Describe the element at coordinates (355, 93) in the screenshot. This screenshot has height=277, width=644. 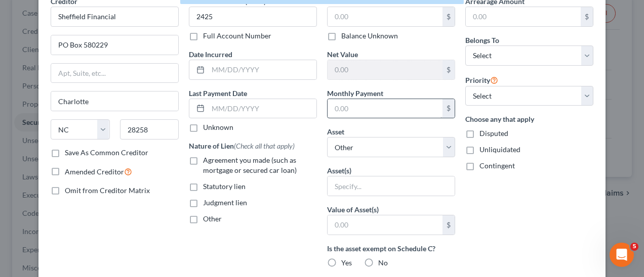
I see `label: Monthly Payment` at that location.